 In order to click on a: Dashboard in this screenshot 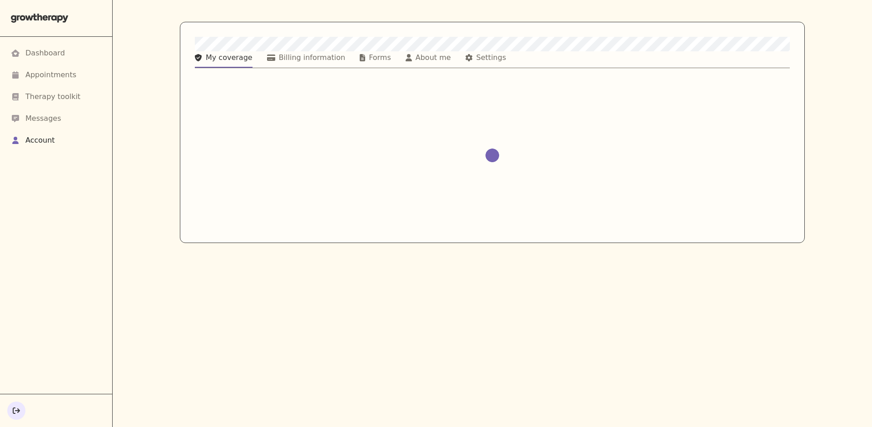, I will do `click(56, 53)`.